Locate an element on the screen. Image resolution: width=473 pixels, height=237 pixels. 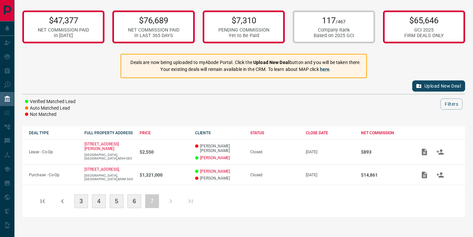
div: STATUS is located at coordinates (274, 133).